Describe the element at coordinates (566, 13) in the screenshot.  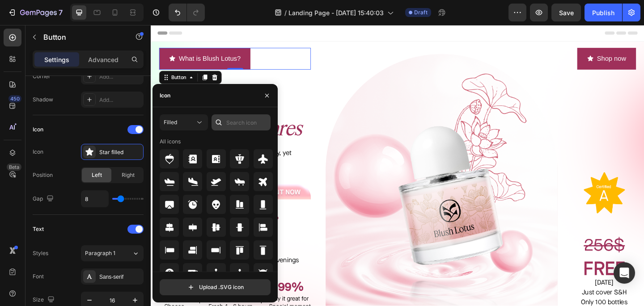
I see `span: Save` at that location.